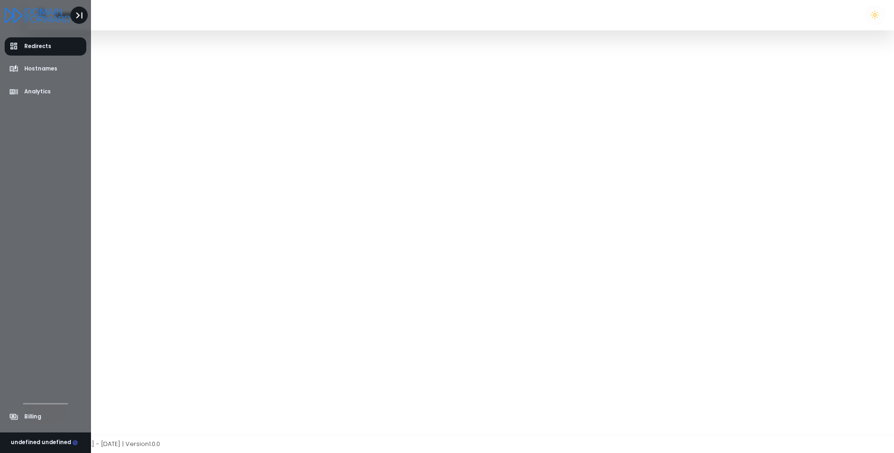 Image resolution: width=894 pixels, height=453 pixels. Describe the element at coordinates (33, 416) in the screenshot. I see `span: Billing` at that location.